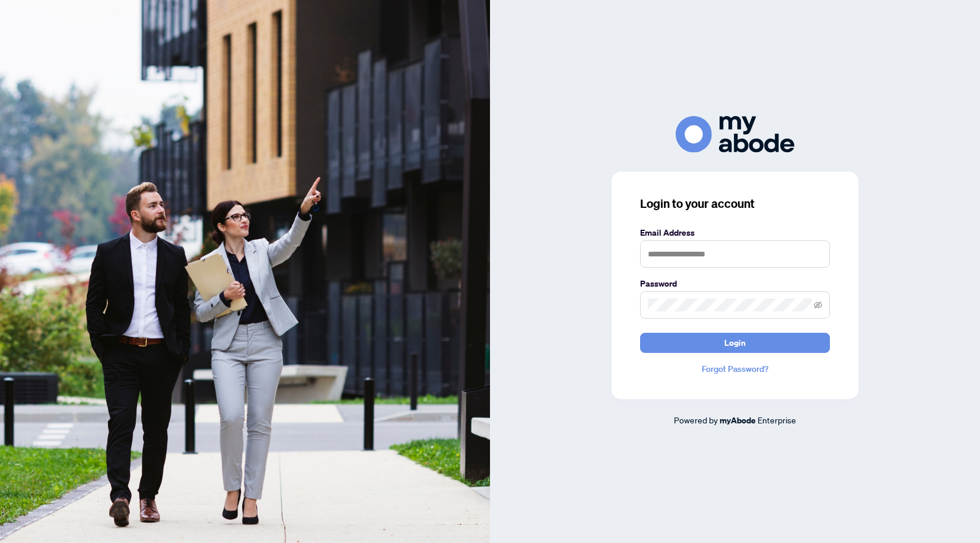 Image resolution: width=980 pixels, height=543 pixels. What do you see at coordinates (735, 134) in the screenshot?
I see `img: ma-logo` at bounding box center [735, 134].